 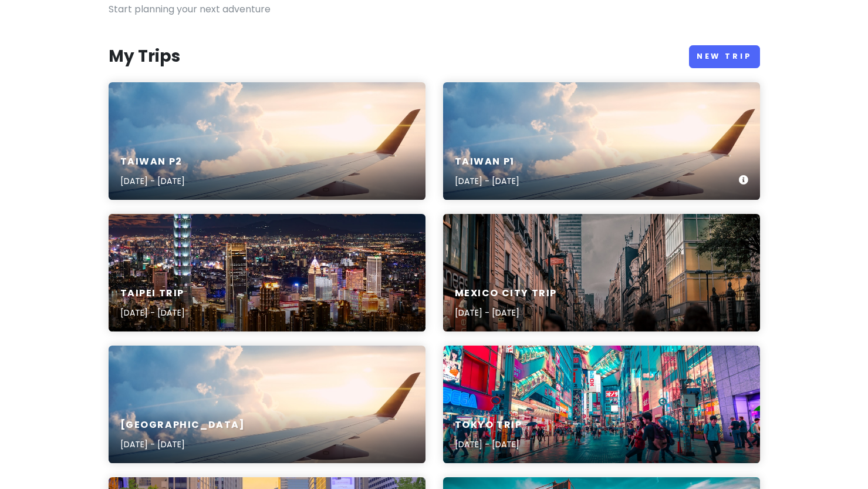 I want to click on h6: Taiwan P2, so click(x=153, y=161).